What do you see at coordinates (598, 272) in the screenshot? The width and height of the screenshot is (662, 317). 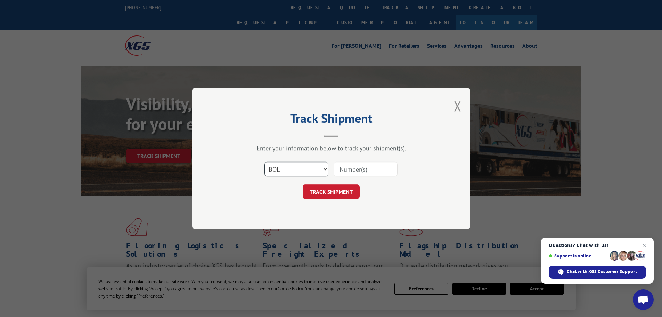 I see `div: Chat with XGS Customer Support` at bounding box center [598, 272].